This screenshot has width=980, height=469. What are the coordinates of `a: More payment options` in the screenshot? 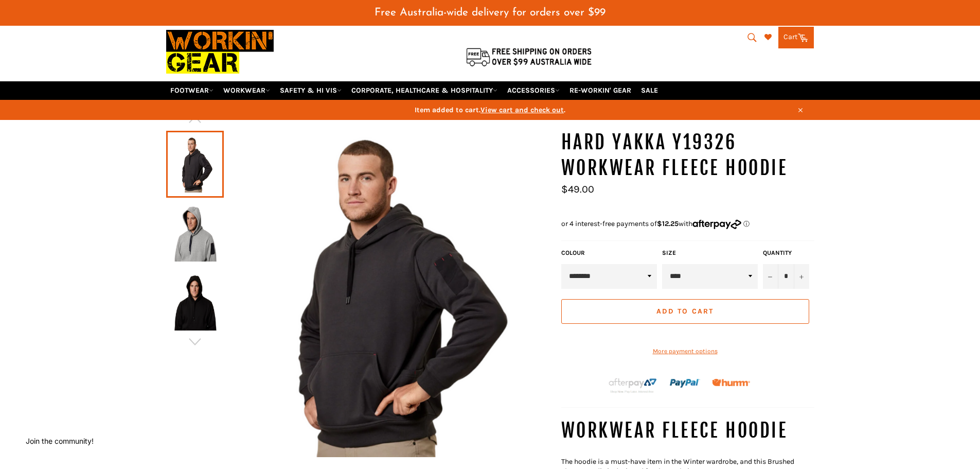 It's located at (685, 351).